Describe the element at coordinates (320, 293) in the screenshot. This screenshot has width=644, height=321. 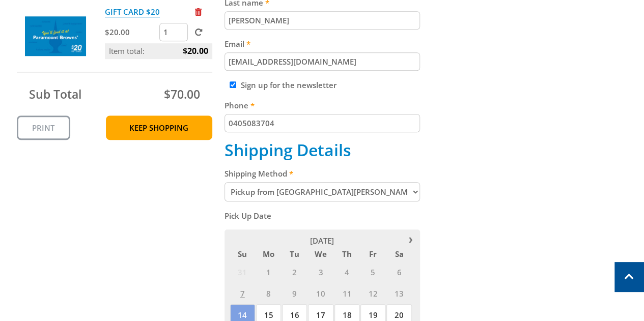
I see `span: 10` at that location.